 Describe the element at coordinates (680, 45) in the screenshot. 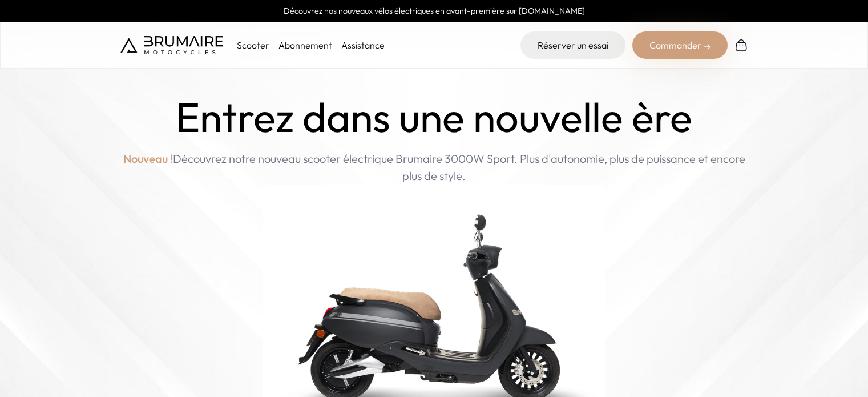

I see `div: Commander` at that location.